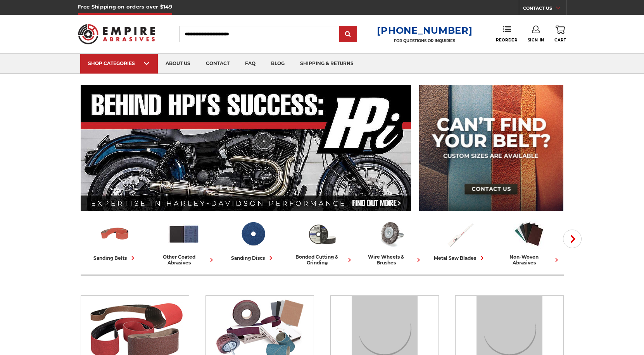 This screenshot has width=644, height=355. What do you see at coordinates (560, 34) in the screenshot?
I see `a: Cart` at bounding box center [560, 34].